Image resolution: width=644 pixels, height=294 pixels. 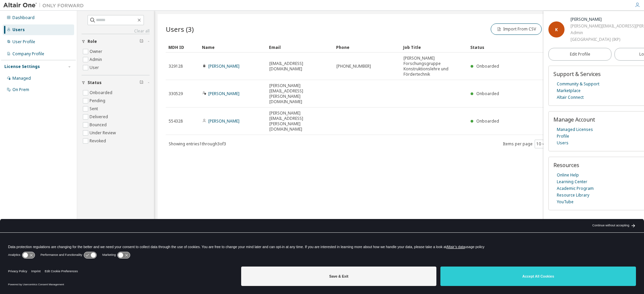 I want to click on label: Delivered, so click(x=99, y=117).